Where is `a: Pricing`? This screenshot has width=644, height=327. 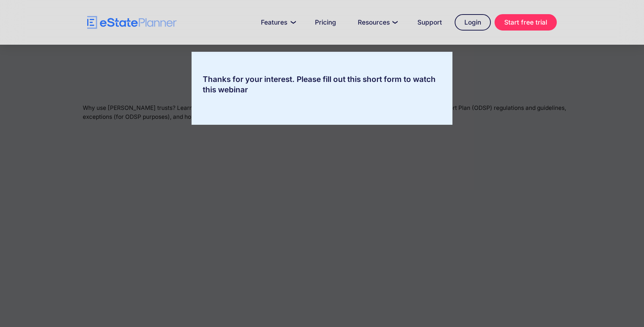 a: Pricing is located at coordinates (325, 22).